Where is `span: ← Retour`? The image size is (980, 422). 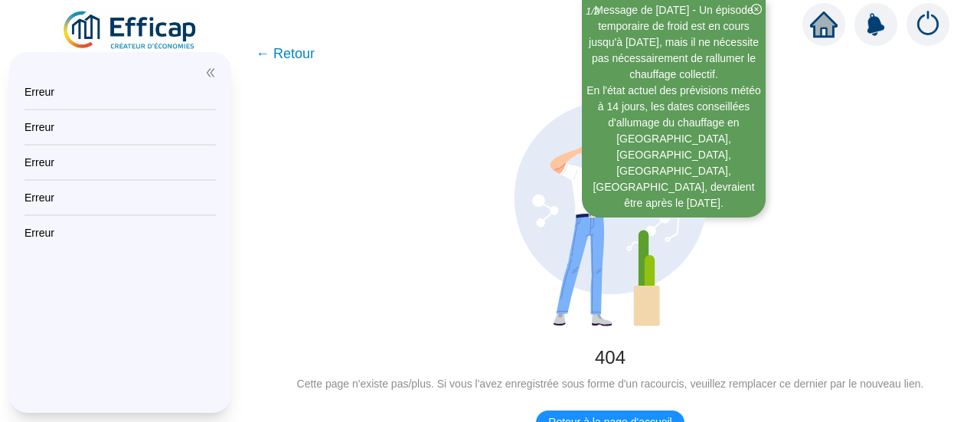 span: ← Retour is located at coordinates (285, 54).